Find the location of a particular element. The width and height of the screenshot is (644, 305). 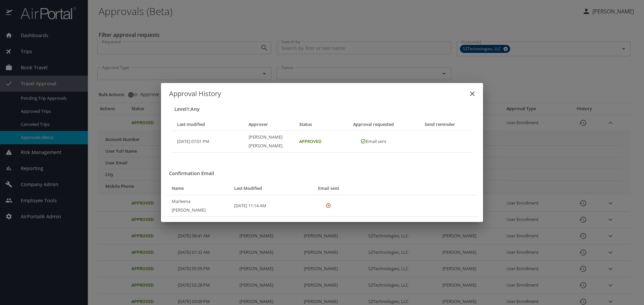

td: Approved is located at coordinates (318, 142).